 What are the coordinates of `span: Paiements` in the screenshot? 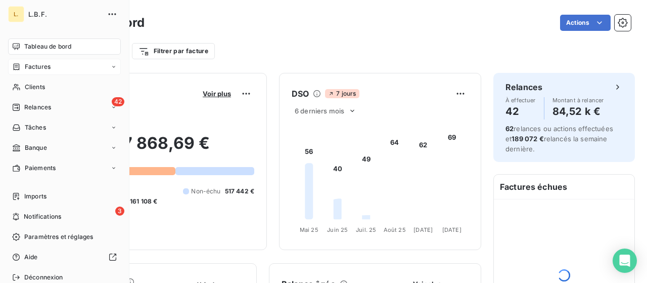 It's located at (40, 168).